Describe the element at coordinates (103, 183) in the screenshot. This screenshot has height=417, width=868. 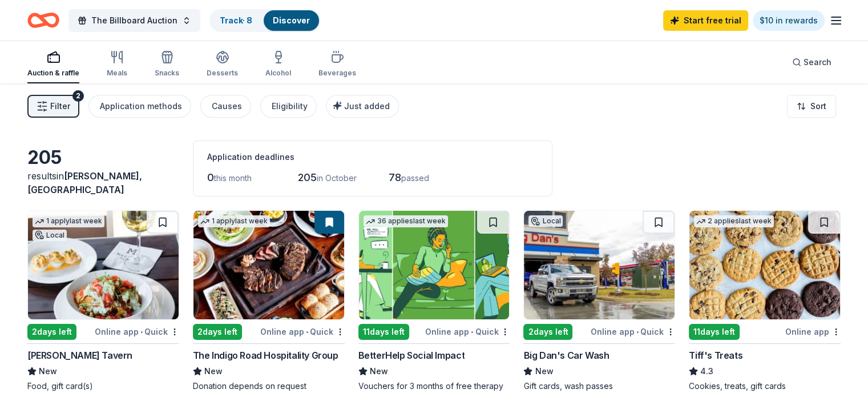
I see `div: results` at that location.